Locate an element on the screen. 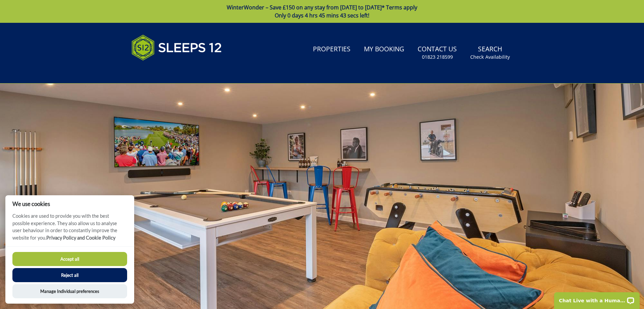 This screenshot has height=309, width=644. a: My Booking is located at coordinates (384, 49).